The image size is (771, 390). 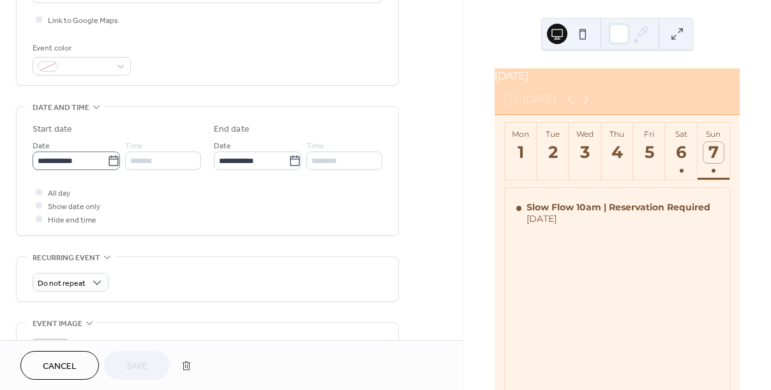 I want to click on span: Hide end time, so click(x=72, y=220).